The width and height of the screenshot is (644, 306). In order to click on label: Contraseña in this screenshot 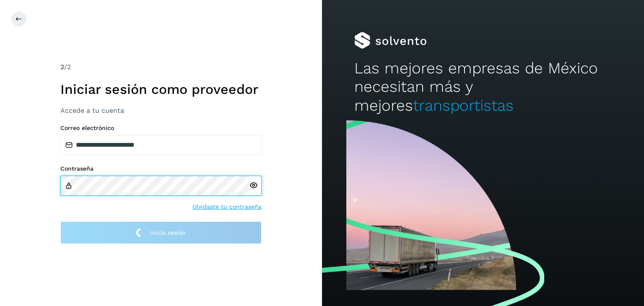, I will do `click(161, 169)`.